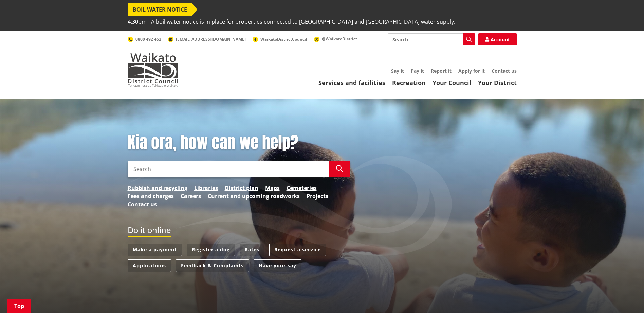  I want to click on a: Feedback & Complaints, so click(212, 266).